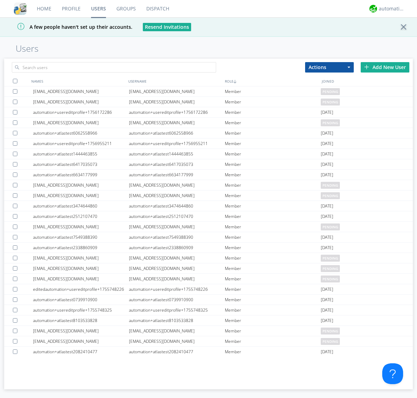 The width and height of the screenshot is (417, 398). I want to click on div: automation+atlastest0739910900, so click(81, 300).